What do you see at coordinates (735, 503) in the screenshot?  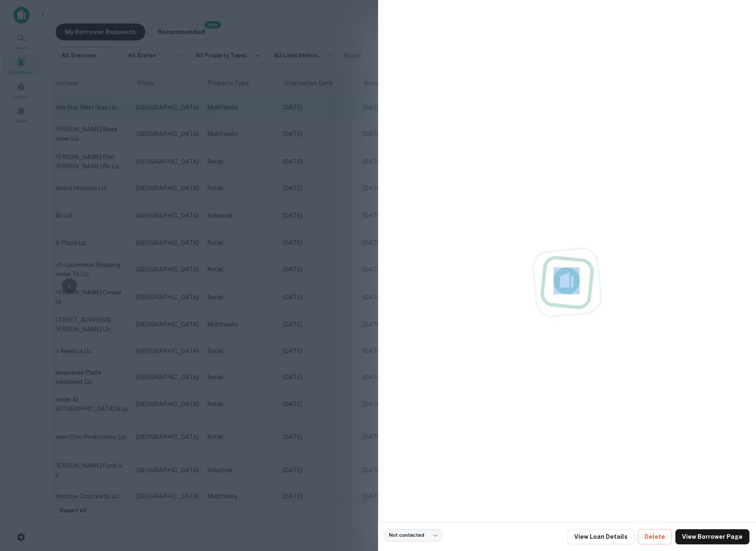 I see `div: Chat Widget` at bounding box center [735, 503].